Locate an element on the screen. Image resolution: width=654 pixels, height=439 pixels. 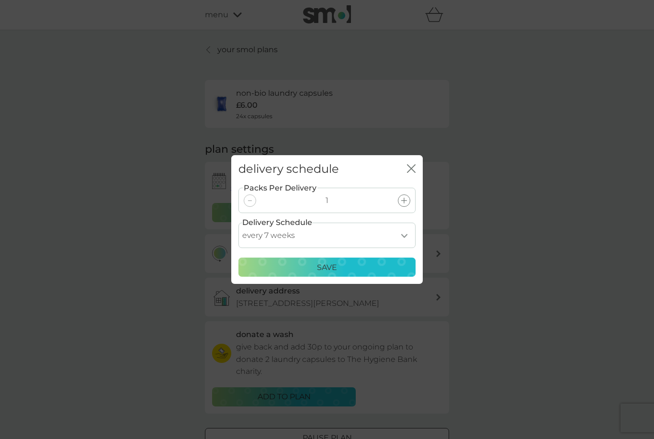
button: Save is located at coordinates (327, 267).